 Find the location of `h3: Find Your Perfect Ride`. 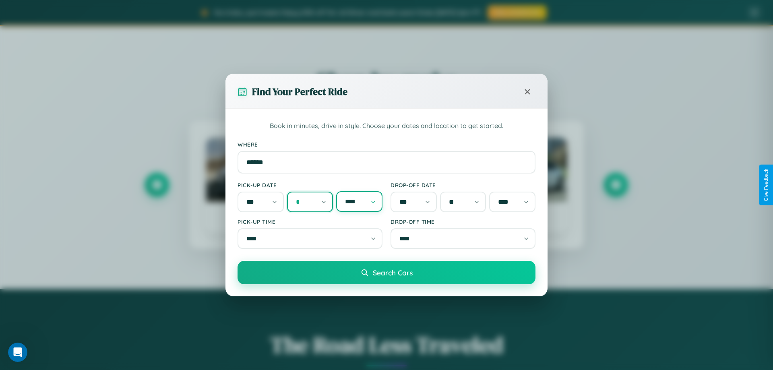

h3: Find Your Perfect Ride is located at coordinates (300, 91).